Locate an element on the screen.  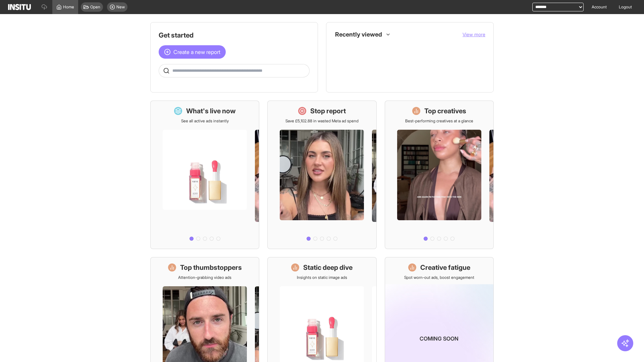
p: Insights on static image ads is located at coordinates (322, 277).